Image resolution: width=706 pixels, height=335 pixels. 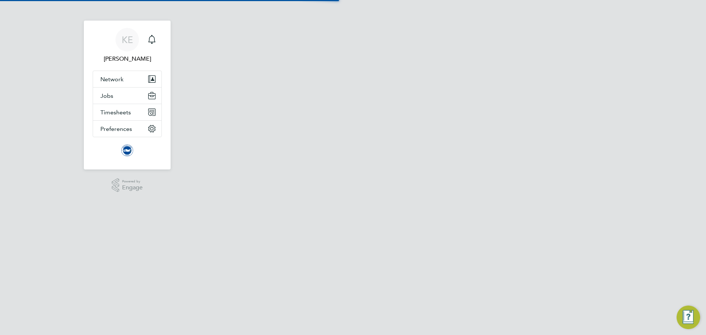 I want to click on button: Engage Resource Center, so click(x=688, y=317).